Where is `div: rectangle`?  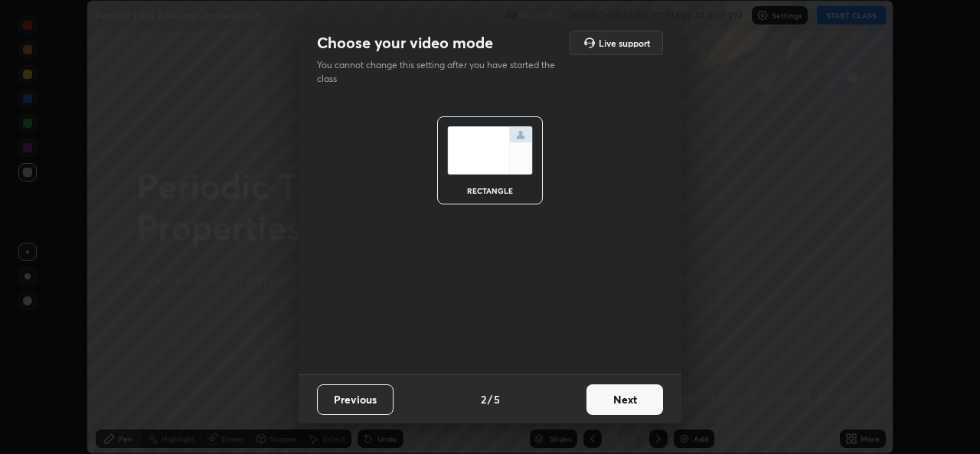 div: rectangle is located at coordinates (490, 191).